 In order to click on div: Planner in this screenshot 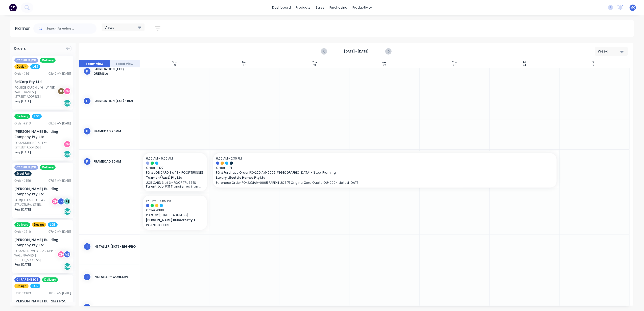, I will do `click(24, 28)`.